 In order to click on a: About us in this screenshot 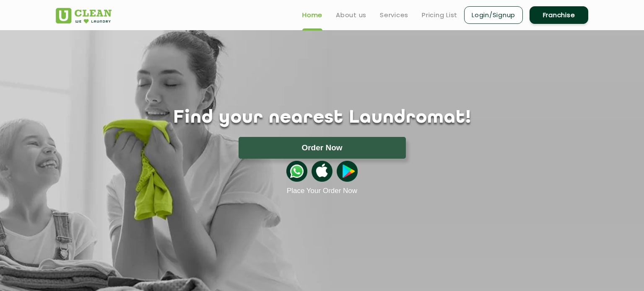, I will do `click(351, 15)`.